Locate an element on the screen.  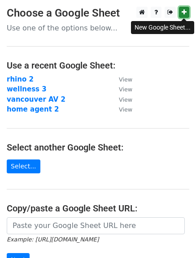
a: rhino 2 is located at coordinates (20, 79).